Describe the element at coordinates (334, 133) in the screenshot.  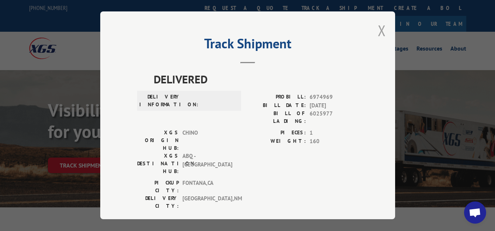
I see `span: 1` at that location.